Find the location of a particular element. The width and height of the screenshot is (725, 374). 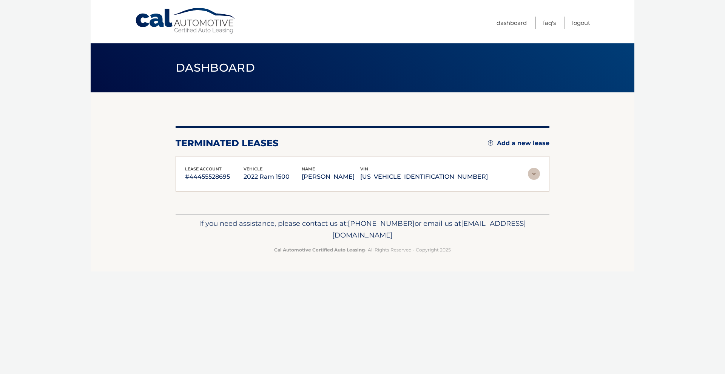

span: vehicle is located at coordinates (253, 169).